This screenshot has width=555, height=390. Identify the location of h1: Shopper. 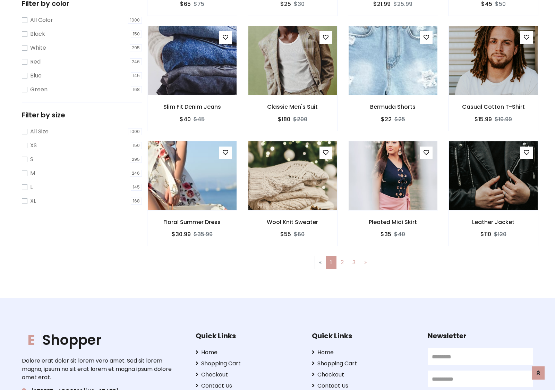
(98, 340).